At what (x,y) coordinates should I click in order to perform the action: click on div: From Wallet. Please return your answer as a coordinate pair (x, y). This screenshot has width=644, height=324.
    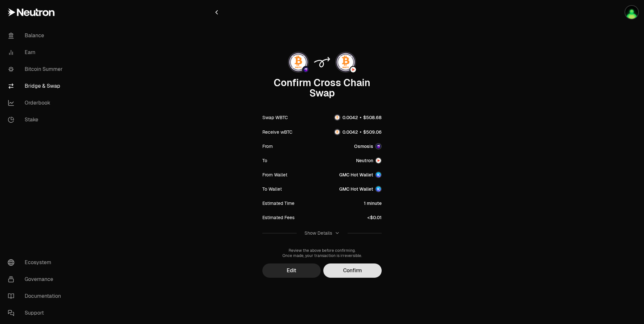
    Looking at the image, I should click on (275, 175).